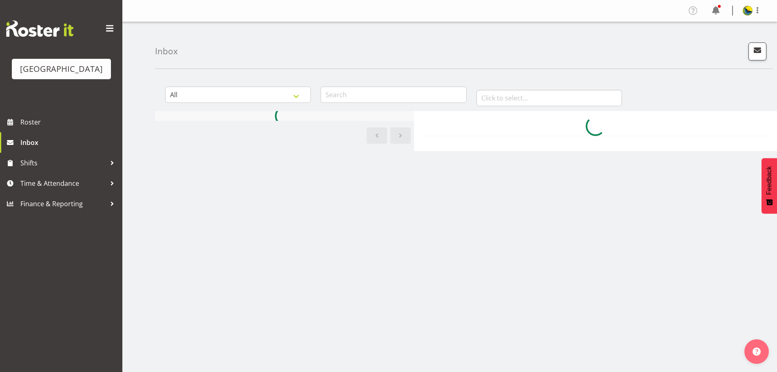 This screenshot has height=372, width=777. What do you see at coordinates (166, 51) in the screenshot?
I see `h4: Inbox` at bounding box center [166, 51].